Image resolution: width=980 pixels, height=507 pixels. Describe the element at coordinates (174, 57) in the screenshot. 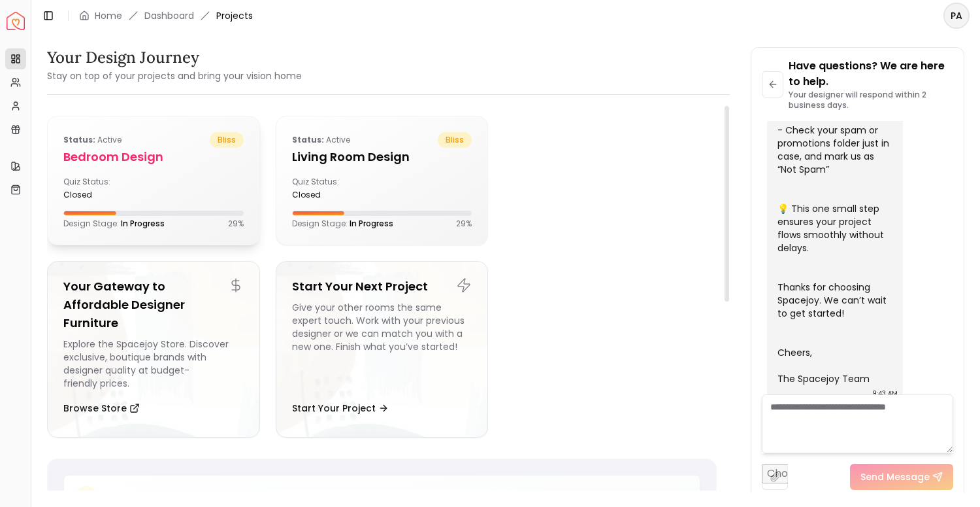

I see `h3: Your Design Journey` at that location.